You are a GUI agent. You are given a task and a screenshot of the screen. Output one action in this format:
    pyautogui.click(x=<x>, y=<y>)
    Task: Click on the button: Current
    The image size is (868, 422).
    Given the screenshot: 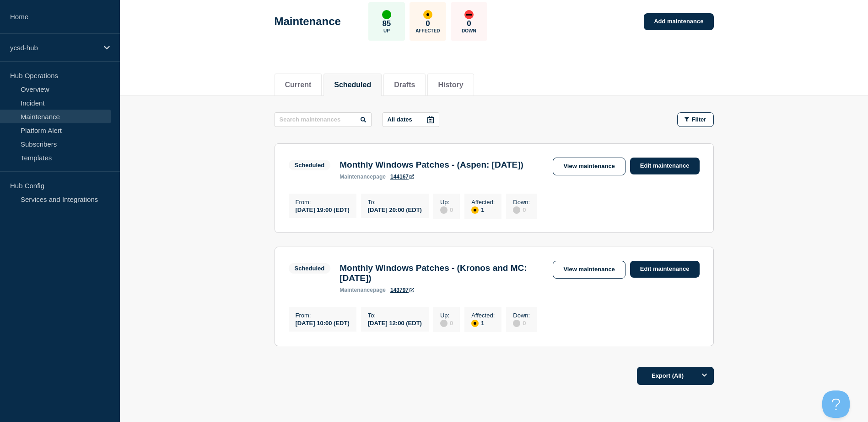 What is the action you would take?
    pyautogui.click(x=298, y=85)
    